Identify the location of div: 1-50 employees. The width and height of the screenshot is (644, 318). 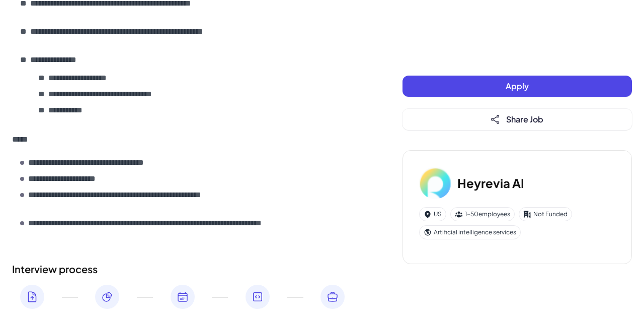
(483, 215).